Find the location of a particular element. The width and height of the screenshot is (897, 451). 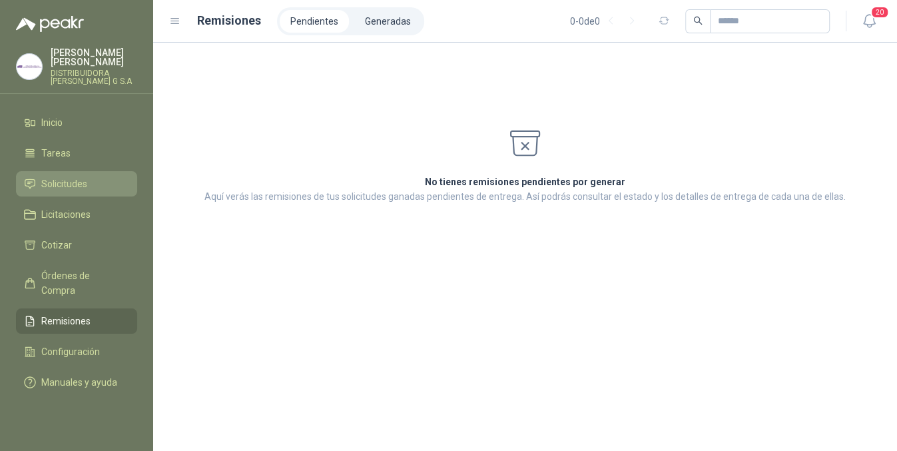

a: Remisiones is located at coordinates (77, 321).